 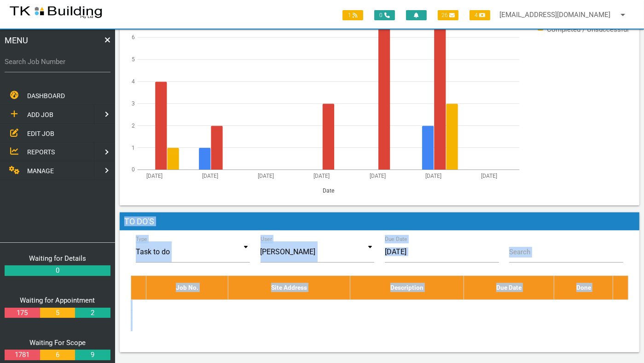 What do you see at coordinates (16, 40) in the screenshot?
I see `span: MENU` at bounding box center [16, 40].